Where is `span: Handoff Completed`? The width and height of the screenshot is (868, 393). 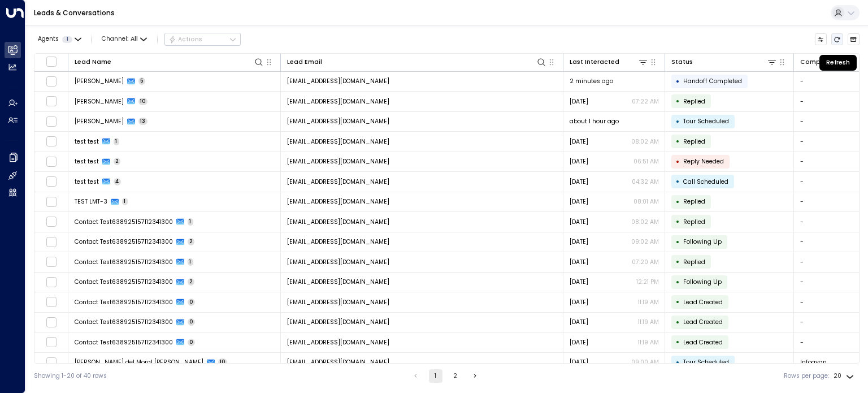
span: Handoff Completed is located at coordinates (713, 81).